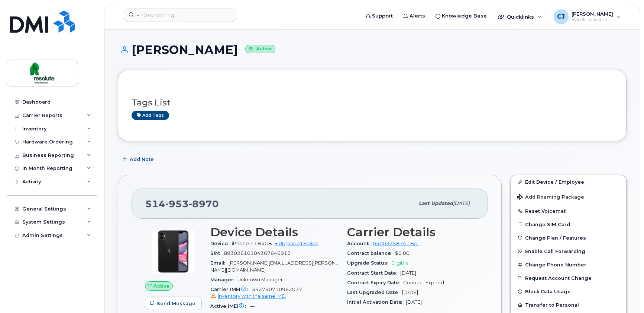 Image resolution: width=644 pixels, height=313 pixels. I want to click on span: Add Roaming Package, so click(550, 197).